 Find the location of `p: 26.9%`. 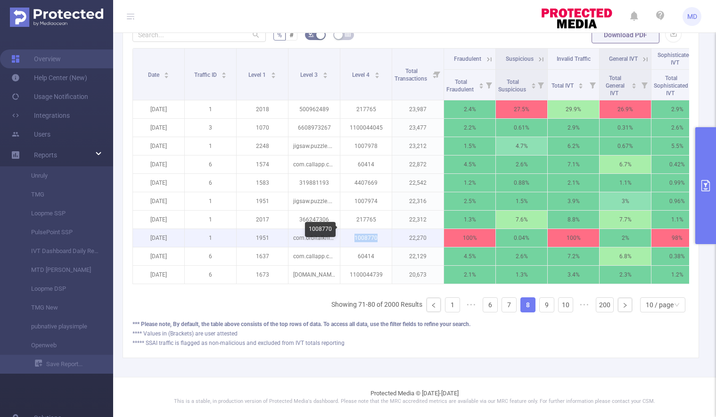

p: 26.9% is located at coordinates (625, 109).